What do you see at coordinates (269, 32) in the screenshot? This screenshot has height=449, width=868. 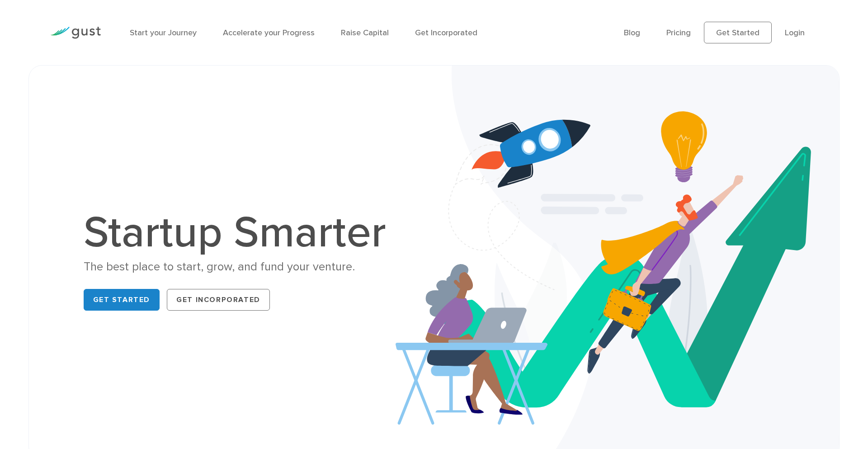 I see `a: Accelerate your Progress` at bounding box center [269, 32].